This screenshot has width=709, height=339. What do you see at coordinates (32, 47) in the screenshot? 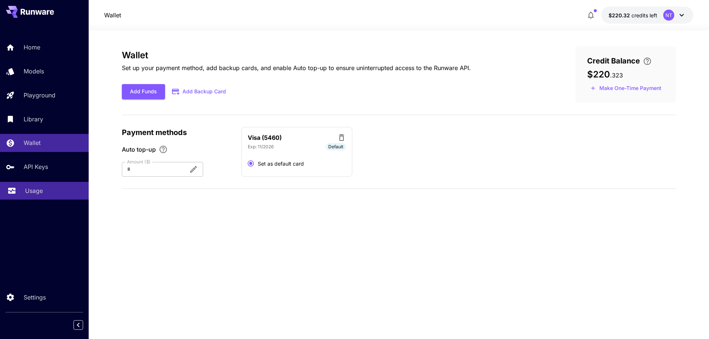
I see `p: Home` at bounding box center [32, 47].